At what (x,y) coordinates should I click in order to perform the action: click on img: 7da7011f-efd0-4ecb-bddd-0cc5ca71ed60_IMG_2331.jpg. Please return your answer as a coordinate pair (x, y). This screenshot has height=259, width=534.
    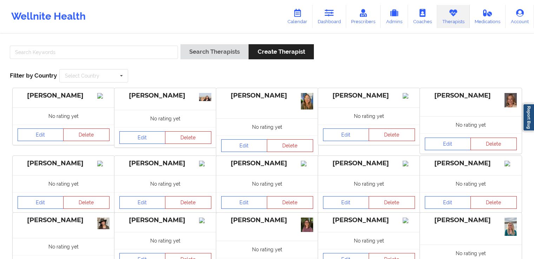
    Looking at the image, I should click on (307, 225).